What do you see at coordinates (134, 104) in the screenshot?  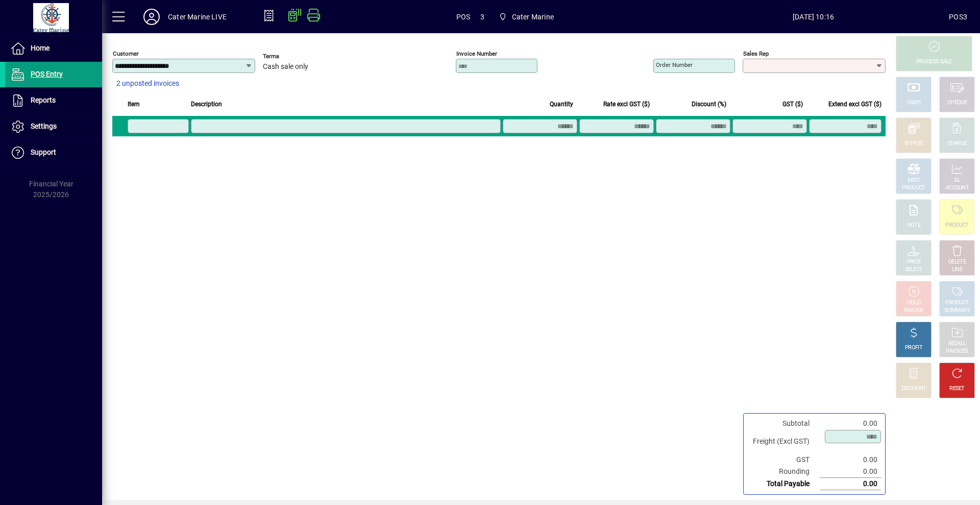 I see `span: Item` at bounding box center [134, 104].